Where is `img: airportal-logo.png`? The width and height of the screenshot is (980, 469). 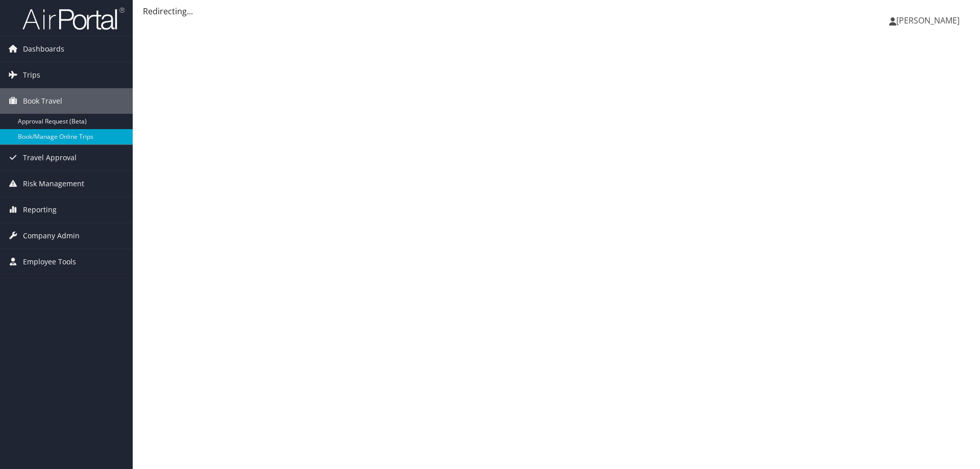
img: airportal-logo.png is located at coordinates (74, 18).